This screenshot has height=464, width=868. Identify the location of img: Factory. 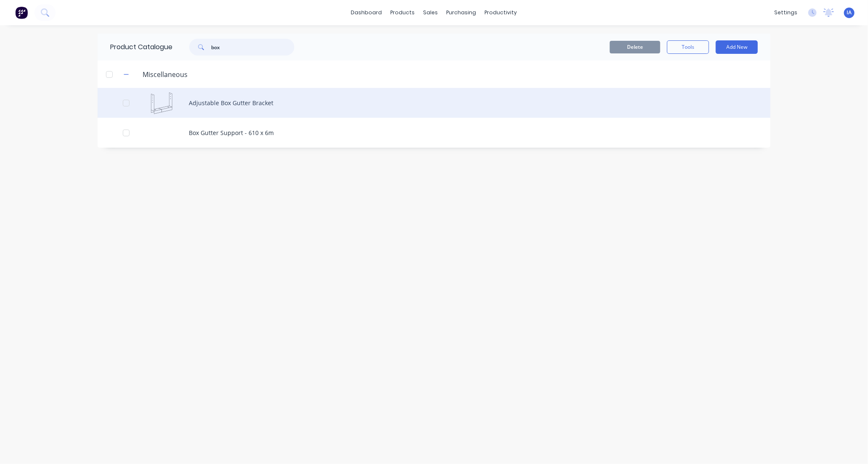
(21, 13).